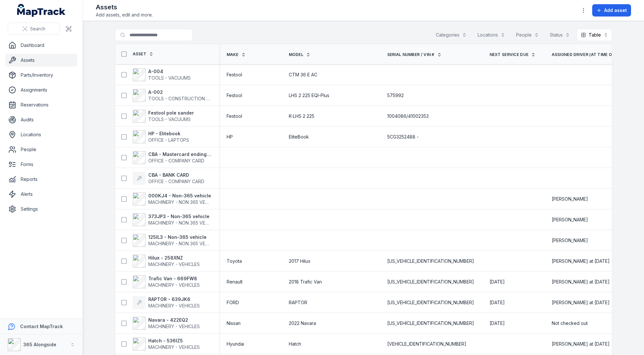  I want to click on a: Assets, so click(41, 60).